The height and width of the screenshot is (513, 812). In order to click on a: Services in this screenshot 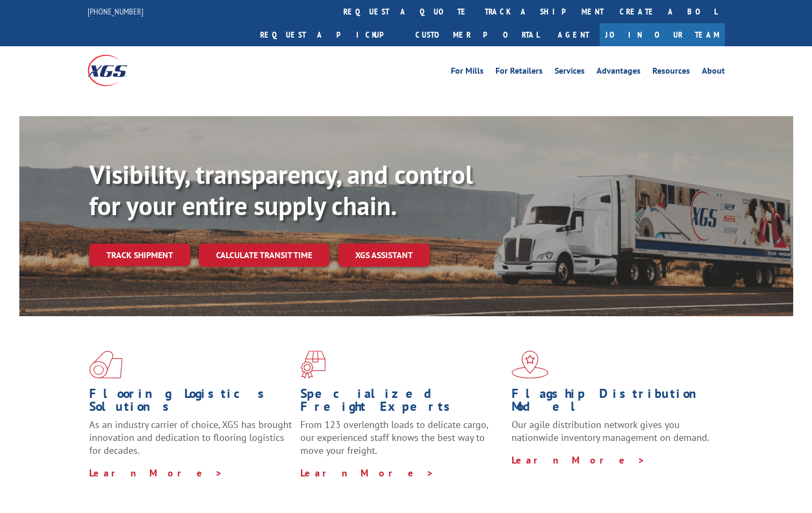, I will do `click(569, 72)`.